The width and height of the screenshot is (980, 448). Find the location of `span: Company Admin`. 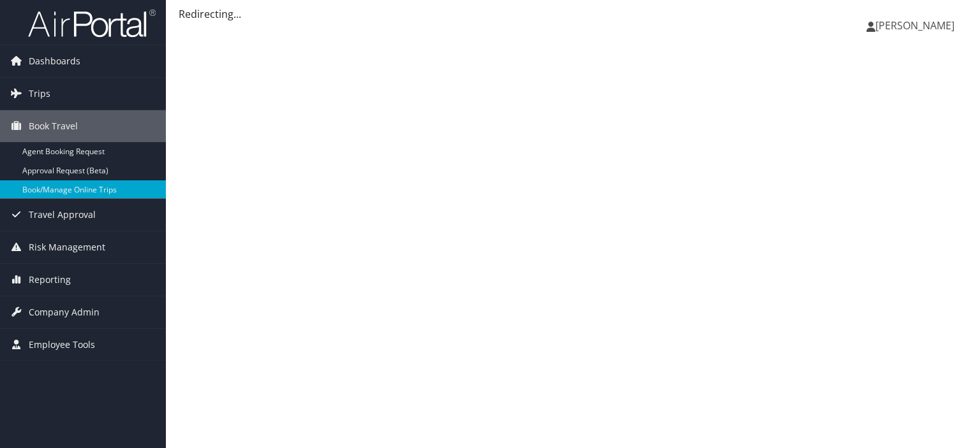

span: Company Admin is located at coordinates (64, 312).